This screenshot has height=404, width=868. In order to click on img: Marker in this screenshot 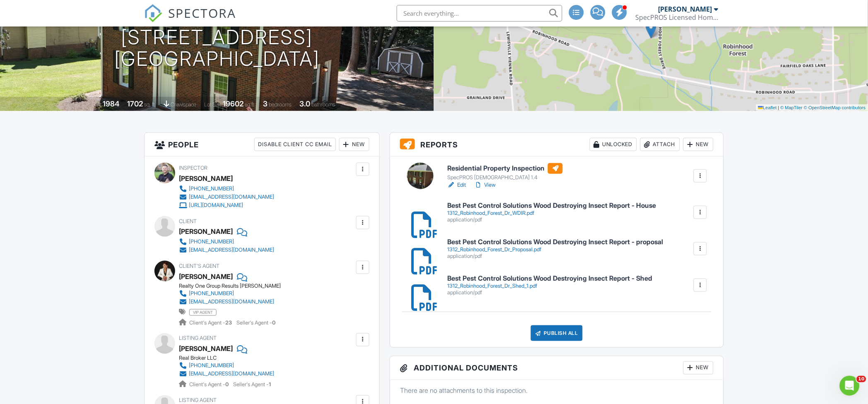, I will do `click(651, 30)`.